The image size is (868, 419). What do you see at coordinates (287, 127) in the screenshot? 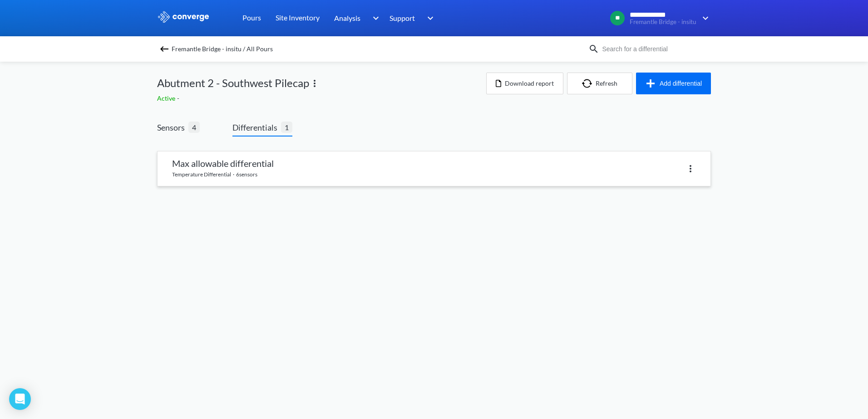
I see `span: 1` at bounding box center [287, 127].